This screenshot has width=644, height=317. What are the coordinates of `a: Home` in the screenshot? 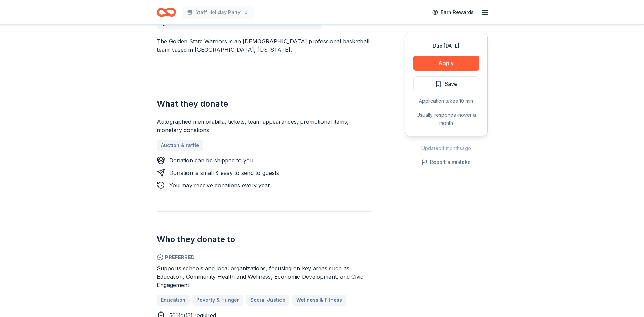 It's located at (167, 12).